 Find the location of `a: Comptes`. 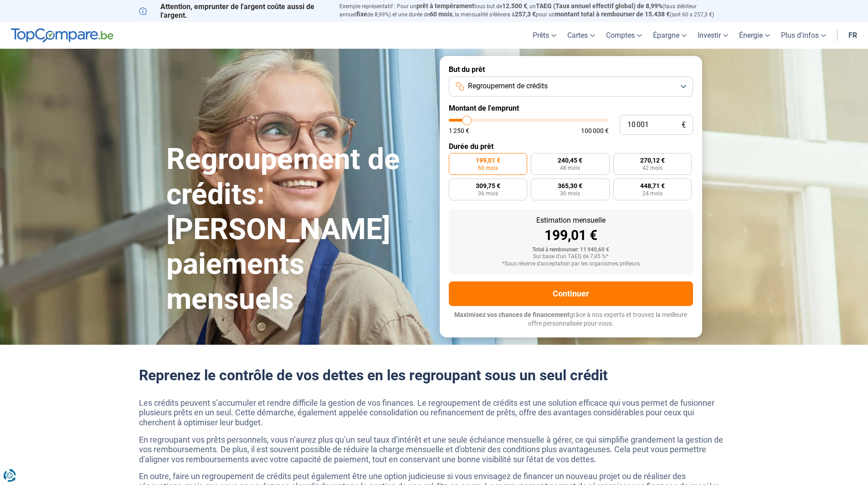

a: Comptes is located at coordinates (624, 35).